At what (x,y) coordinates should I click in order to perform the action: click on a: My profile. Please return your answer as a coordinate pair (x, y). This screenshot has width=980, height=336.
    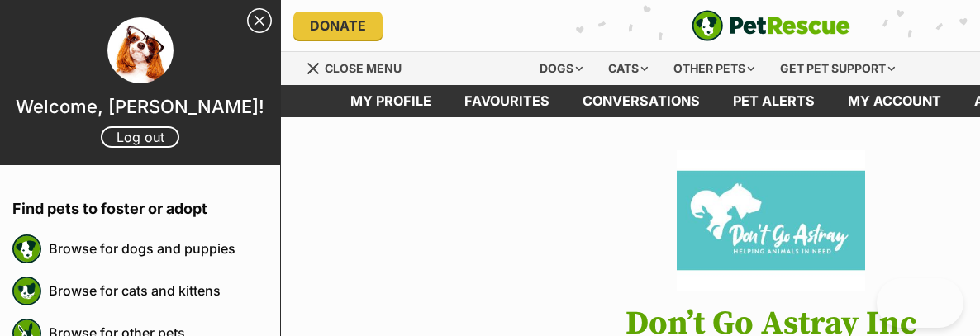
    Looking at the image, I should click on (391, 101).